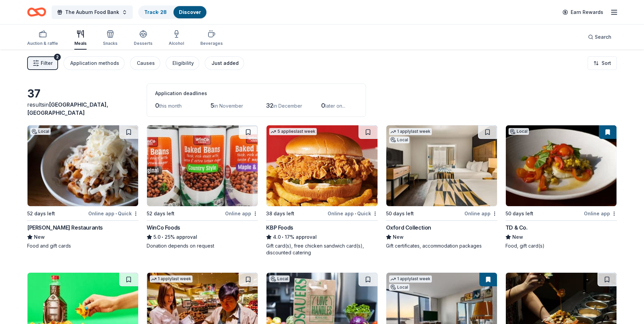 The image size is (644, 324). Describe the element at coordinates (37, 12) in the screenshot. I see `a: Home` at that location.